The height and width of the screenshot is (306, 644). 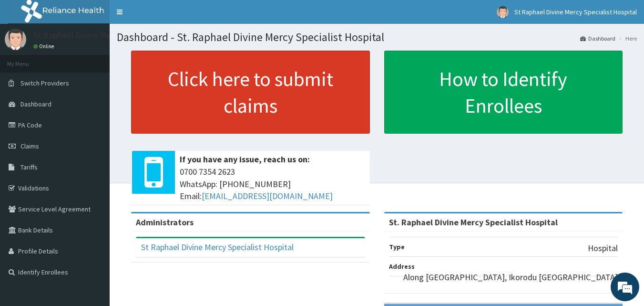 What do you see at coordinates (376, 37) in the screenshot?
I see `h1: Dashboard - St. Raphael Divine Mercy Specialist Hospital` at bounding box center [376, 37].